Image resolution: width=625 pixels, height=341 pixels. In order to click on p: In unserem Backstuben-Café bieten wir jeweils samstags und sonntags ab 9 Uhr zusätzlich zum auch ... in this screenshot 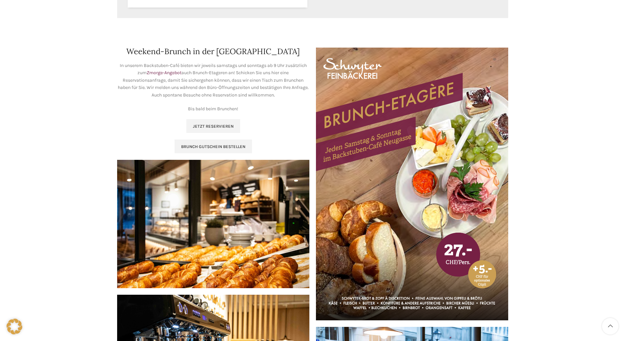, I will do `click(213, 80)`.